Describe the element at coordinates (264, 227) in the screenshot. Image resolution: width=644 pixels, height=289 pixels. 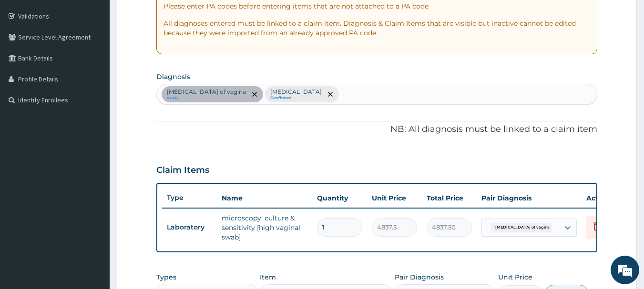
I see `td: microscopy, culture & sensitivity [high vaginal swab]` at that location.